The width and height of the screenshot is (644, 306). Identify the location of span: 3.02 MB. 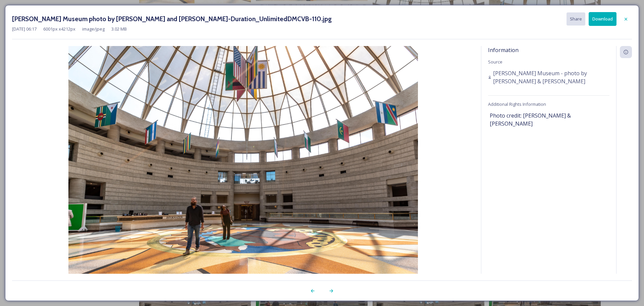
(119, 29).